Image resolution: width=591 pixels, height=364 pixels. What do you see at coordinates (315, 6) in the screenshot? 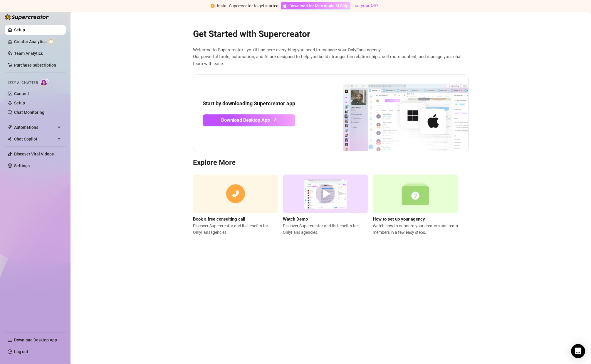
I see `a: Download for Mac Apple M Chip` at bounding box center [315, 6].